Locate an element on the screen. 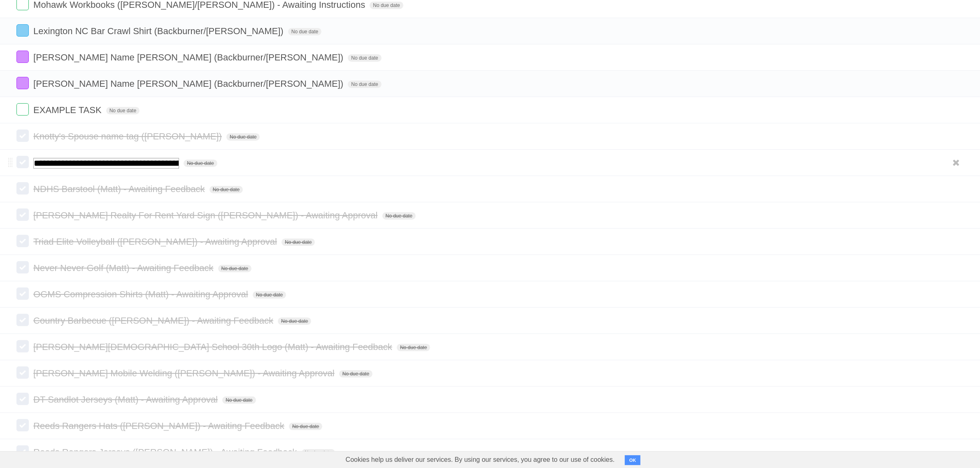 The height and width of the screenshot is (468, 980). span: NDHS Barstool (Matt) - Awaiting Feedback is located at coordinates (120, 189).